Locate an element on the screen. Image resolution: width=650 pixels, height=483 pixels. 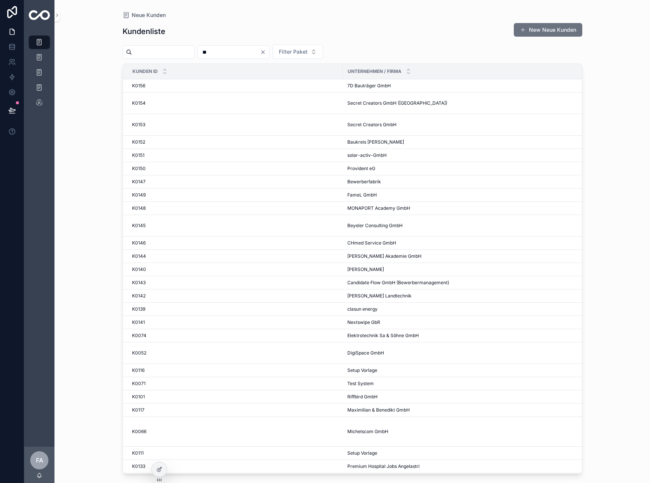
span: Riffbird GmbH is located at coordinates (362, 397).